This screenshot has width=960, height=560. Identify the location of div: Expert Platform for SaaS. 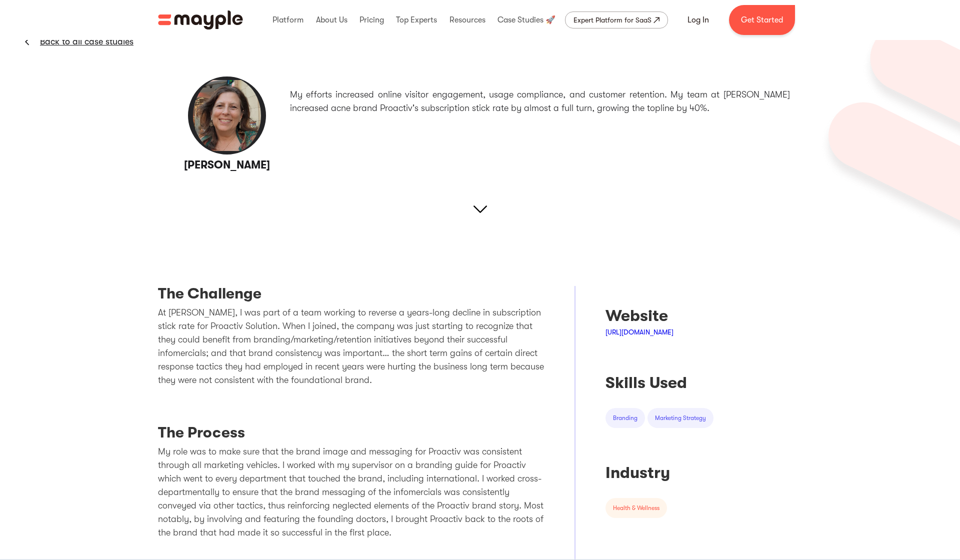
(612, 20).